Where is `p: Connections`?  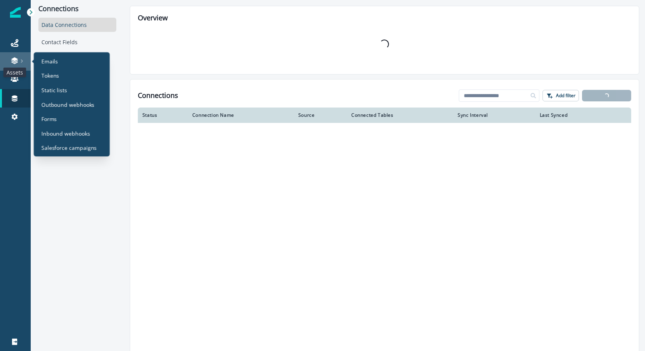
p: Connections is located at coordinates (77, 9).